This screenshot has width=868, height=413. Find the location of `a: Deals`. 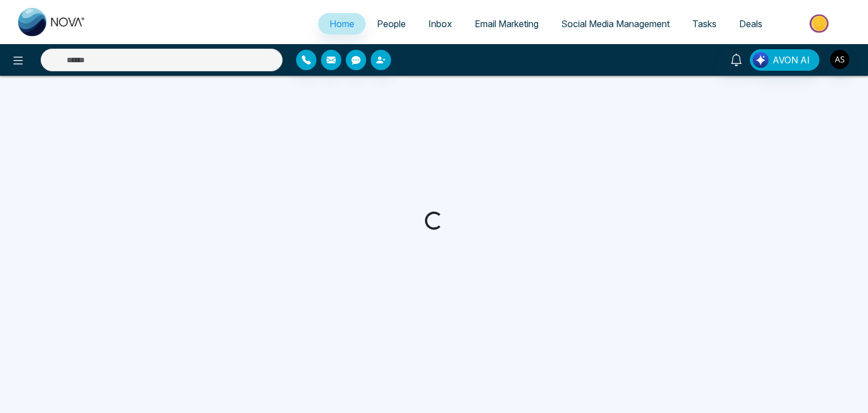

a: Deals is located at coordinates (750, 24).